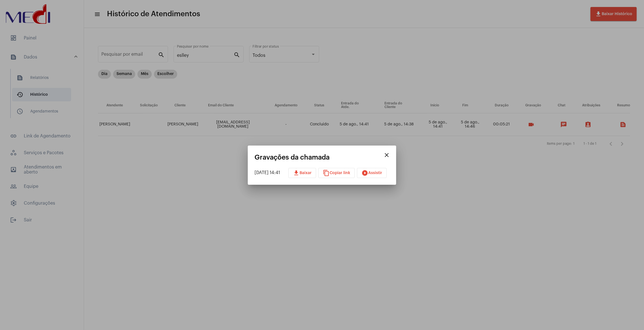 The image size is (644, 330). What do you see at coordinates (326, 173) in the screenshot?
I see `mat-icon: content_copy` at bounding box center [326, 173].